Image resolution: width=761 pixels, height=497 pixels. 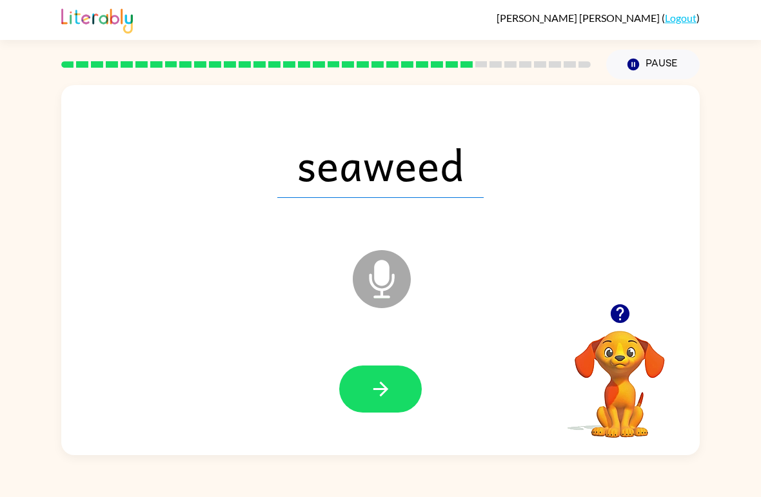 What do you see at coordinates (97, 19) in the screenshot?
I see `img: Literably` at bounding box center [97, 19].